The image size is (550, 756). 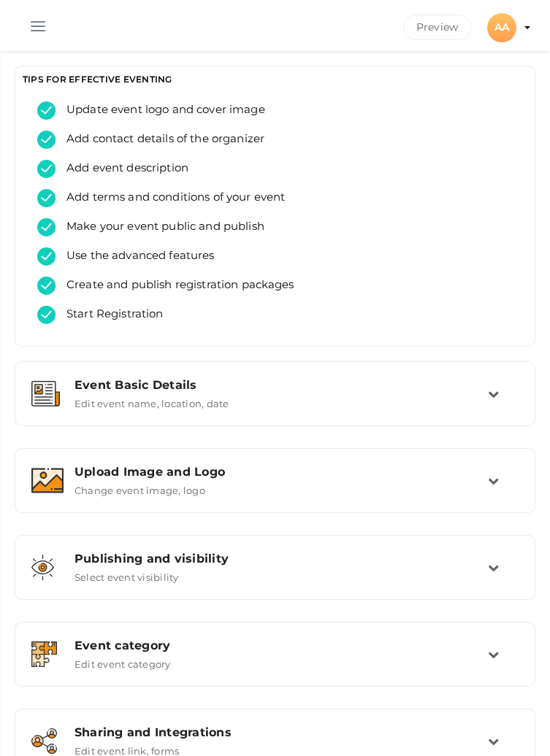 What do you see at coordinates (501, 27) in the screenshot?
I see `profile-pic: AA` at bounding box center [501, 27].